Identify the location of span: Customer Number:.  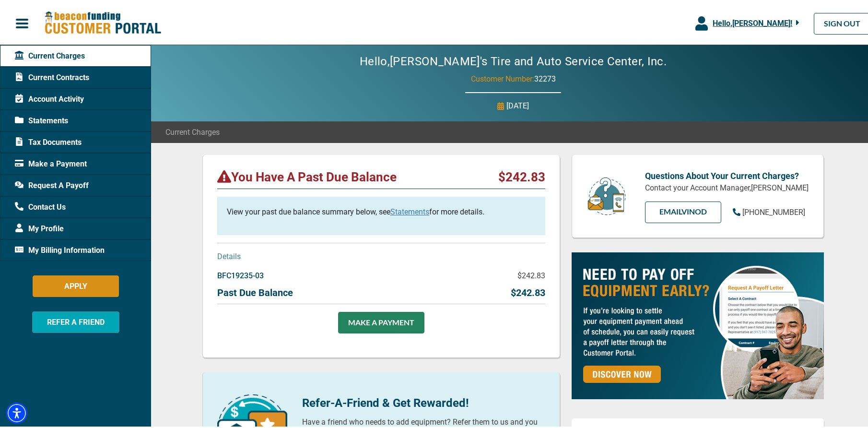
(503, 77).